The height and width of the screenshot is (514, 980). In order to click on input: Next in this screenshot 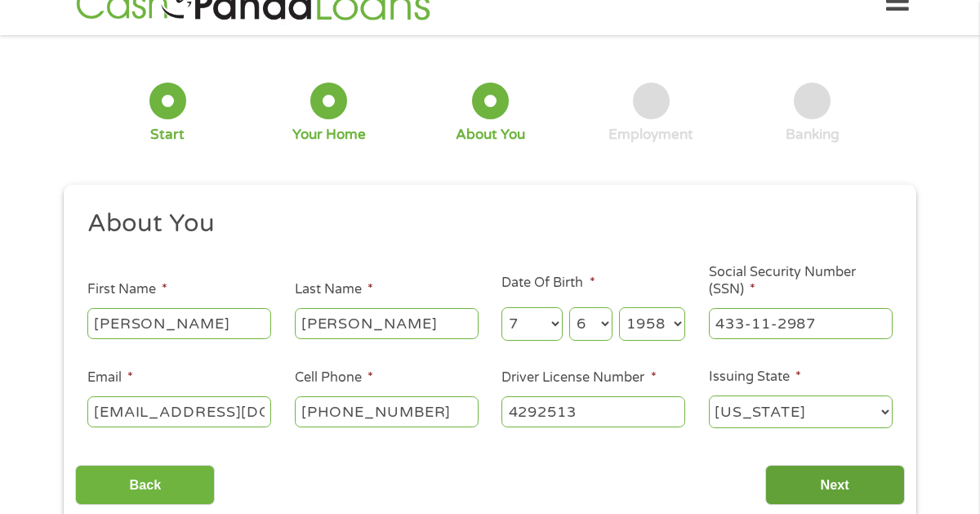, I will do `click(834, 484)`.